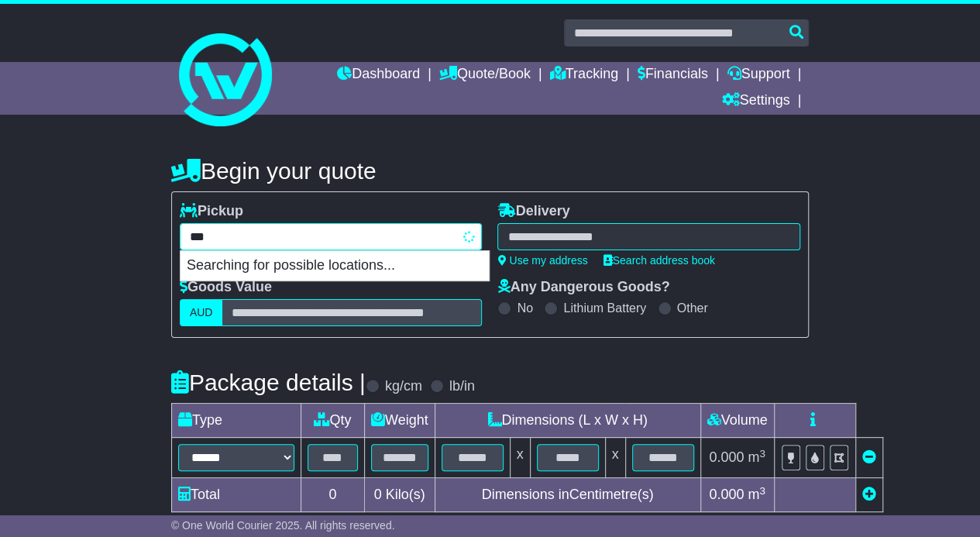 The width and height of the screenshot is (980, 537). What do you see at coordinates (490, 170) in the screenshot?
I see `h4: Begin your quote` at bounding box center [490, 170].